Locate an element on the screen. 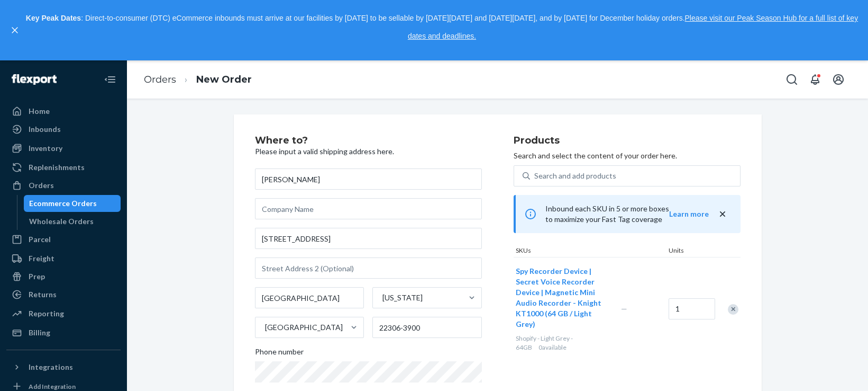  div: Home is located at coordinates (39, 111).